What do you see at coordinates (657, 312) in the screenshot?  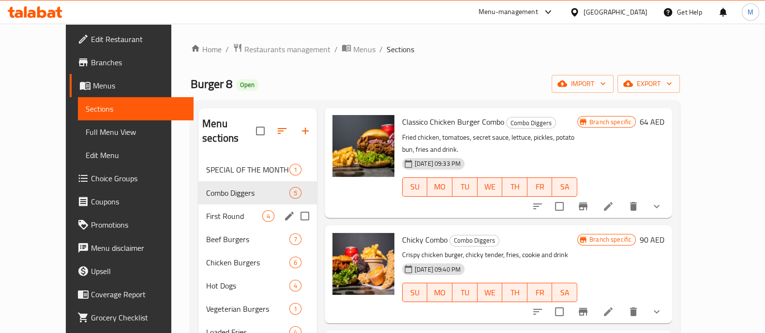 I see `svg: Show Choices` at bounding box center [657, 312].